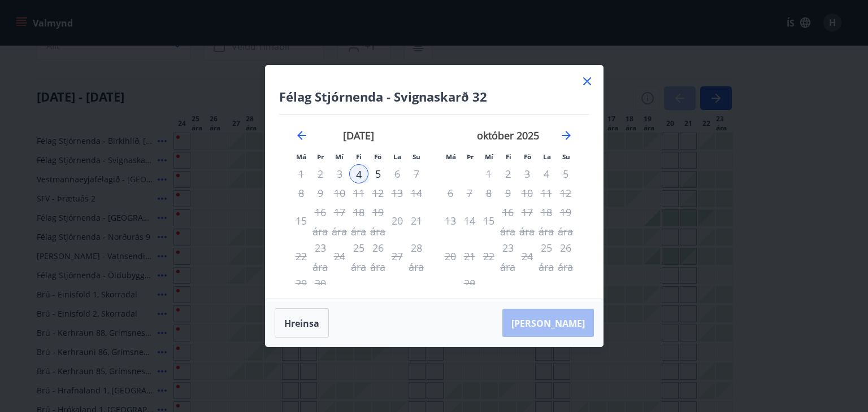 The width and height of the screenshot is (868, 412). What do you see at coordinates (397, 174) in the screenshot?
I see `td: Ekki í boði. laugardagur, 6. september 2025` at bounding box center [397, 174].